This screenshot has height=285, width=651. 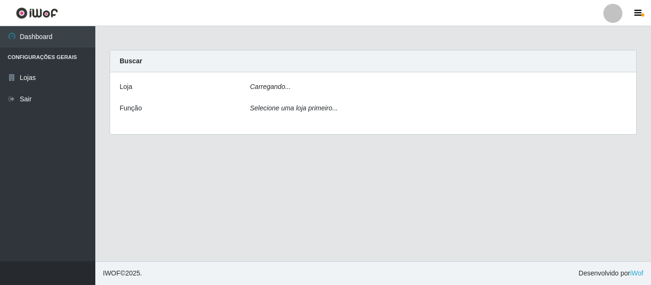 What do you see at coordinates (130, 61) in the screenshot?
I see `strong: Buscar` at bounding box center [130, 61].